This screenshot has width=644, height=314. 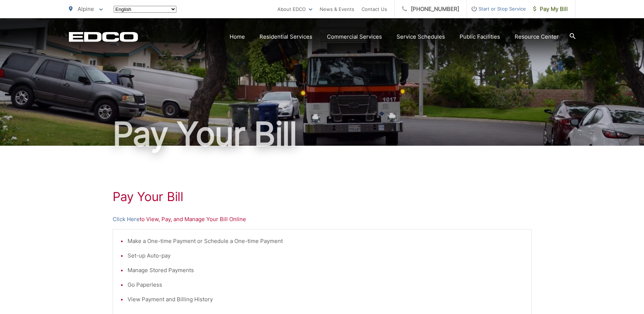 I want to click on select: Select a language, so click(x=145, y=9).